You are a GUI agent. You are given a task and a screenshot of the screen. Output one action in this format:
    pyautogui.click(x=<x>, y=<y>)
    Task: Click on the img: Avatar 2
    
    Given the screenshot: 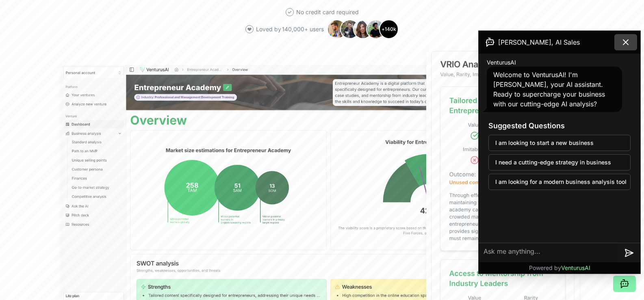 What is the action you would take?
    pyautogui.click(x=350, y=29)
    